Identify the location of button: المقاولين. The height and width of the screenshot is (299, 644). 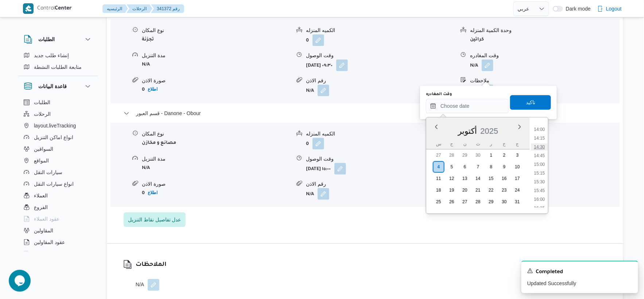
(58, 230).